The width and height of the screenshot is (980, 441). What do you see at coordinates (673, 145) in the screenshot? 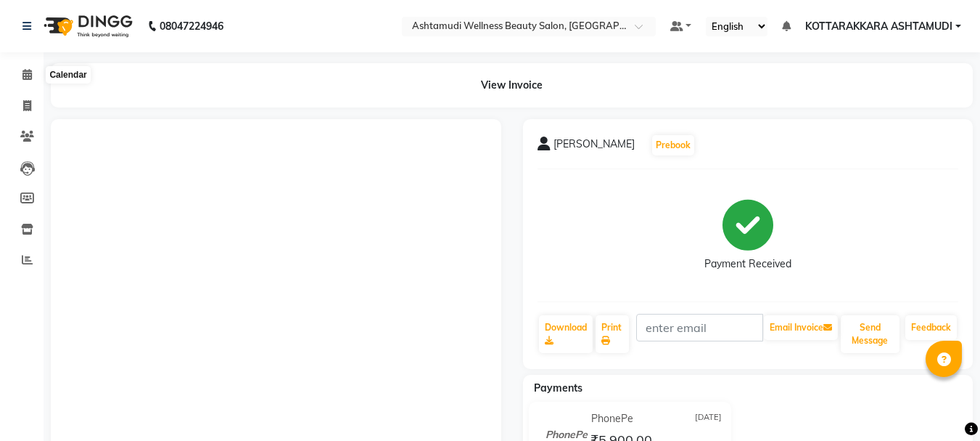
I see `button: Prebook` at bounding box center [673, 145].